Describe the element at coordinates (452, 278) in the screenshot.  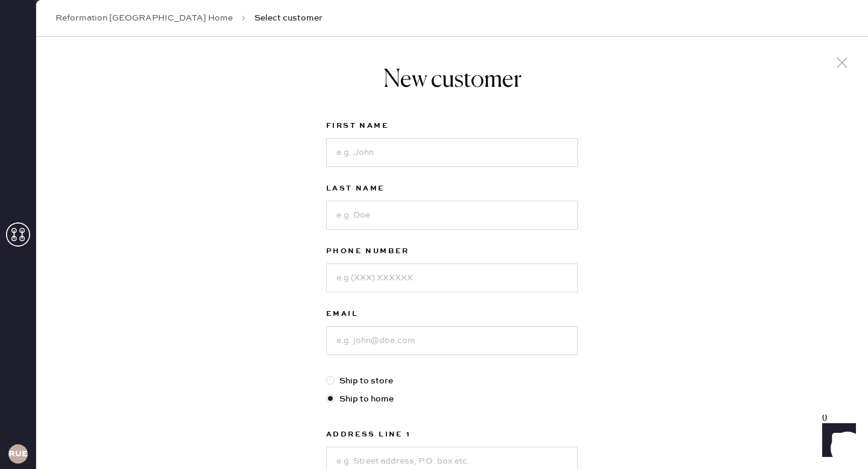
I see `input: e.g (XXX) XXXXXX` at that location.